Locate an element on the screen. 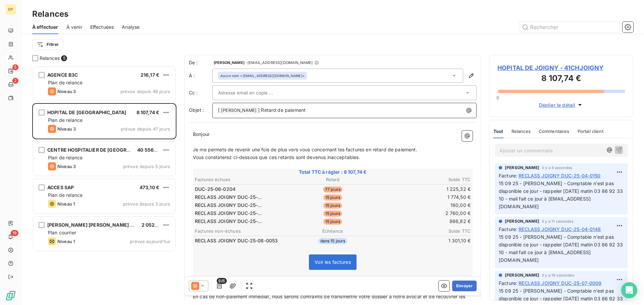  span: 216,17 € is located at coordinates (150, 75).